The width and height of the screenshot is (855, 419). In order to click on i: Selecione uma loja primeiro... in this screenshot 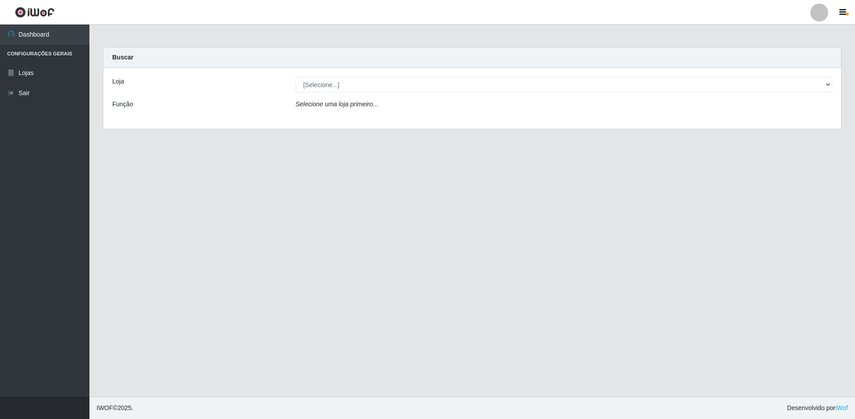, I will do `click(337, 104)`.